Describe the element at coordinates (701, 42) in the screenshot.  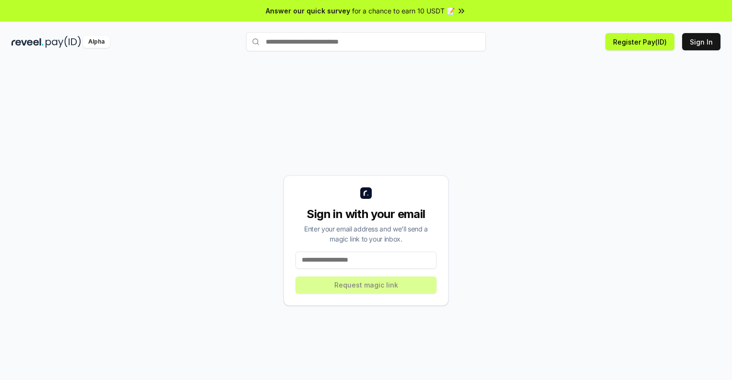
I see `button: Sign In` at that location.